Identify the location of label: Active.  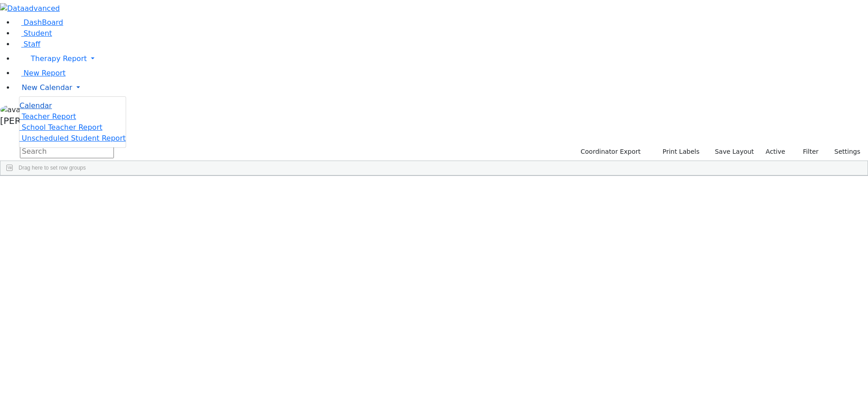
(776, 151).